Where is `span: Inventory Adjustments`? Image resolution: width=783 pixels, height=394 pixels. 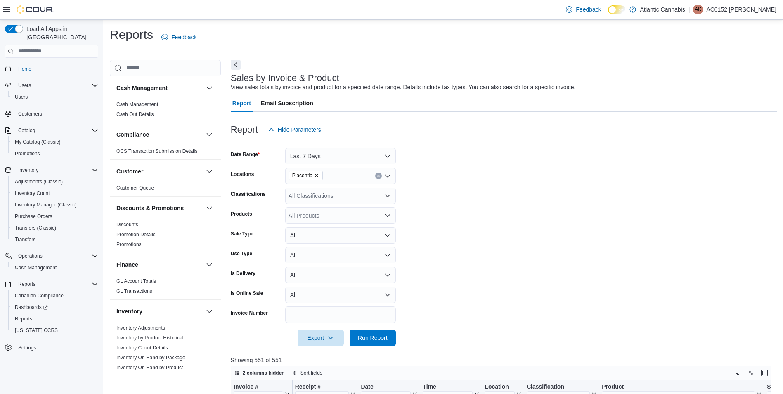
span: Inventory Adjustments is located at coordinates (141, 328).